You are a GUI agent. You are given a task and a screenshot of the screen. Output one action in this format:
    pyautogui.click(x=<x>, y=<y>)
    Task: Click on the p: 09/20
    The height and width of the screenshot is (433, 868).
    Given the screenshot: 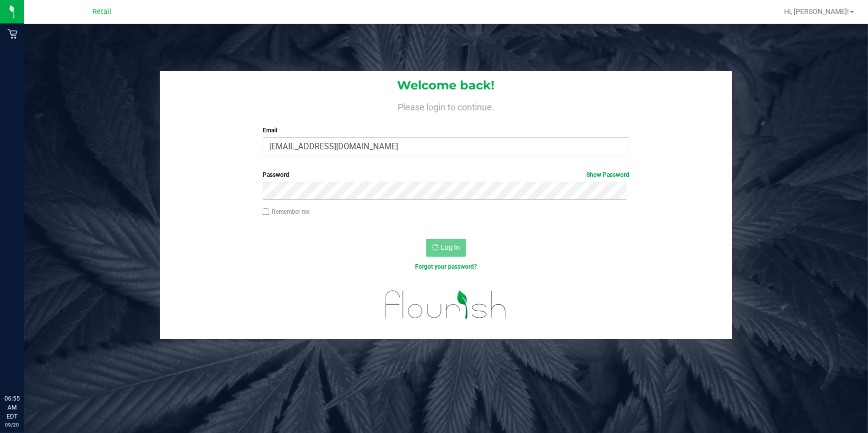 What is the action you would take?
    pyautogui.click(x=12, y=424)
    